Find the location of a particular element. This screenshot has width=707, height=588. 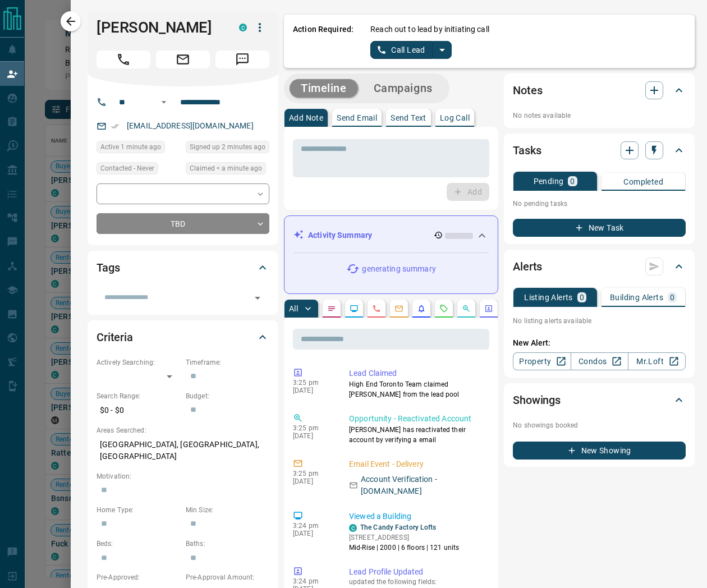

svg: Requests is located at coordinates (444, 309).